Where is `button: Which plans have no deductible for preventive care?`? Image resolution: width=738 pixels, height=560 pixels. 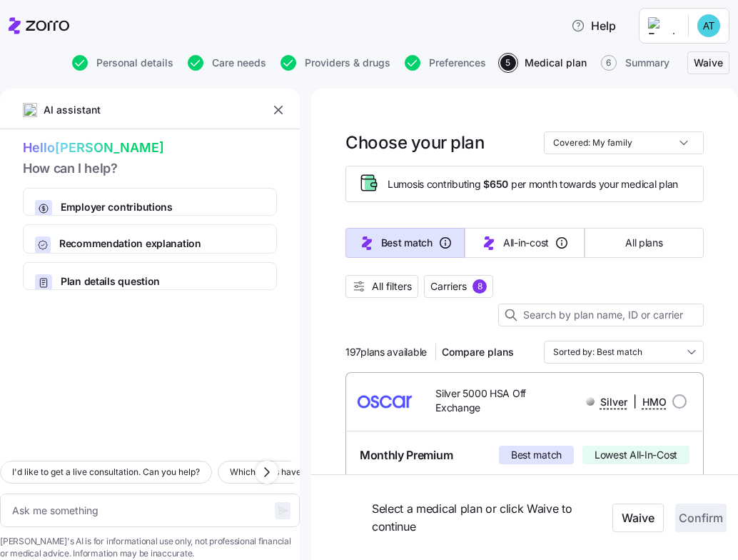
button: Which plans have no deductible for preventive care? is located at coordinates (335, 472).